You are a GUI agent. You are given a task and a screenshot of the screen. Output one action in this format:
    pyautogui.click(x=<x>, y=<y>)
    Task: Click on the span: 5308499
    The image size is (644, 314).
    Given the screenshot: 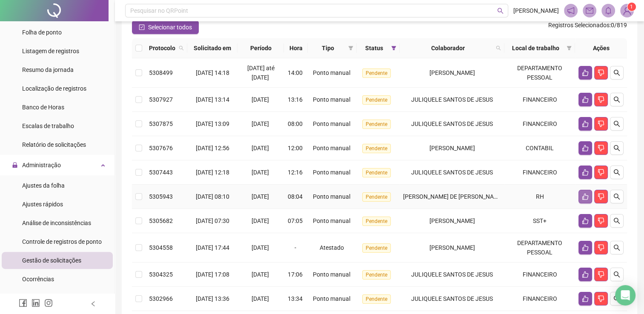 What is the action you would take?
    pyautogui.click(x=161, y=73)
    